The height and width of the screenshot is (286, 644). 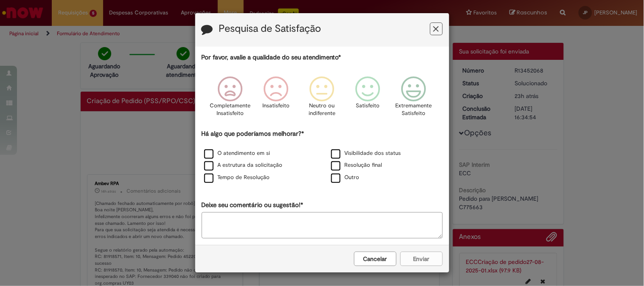 I want to click on div: Completamente Insatisfeito, so click(x=230, y=99).